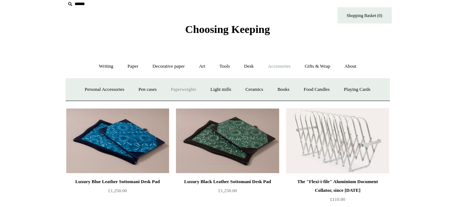  I want to click on a: Gifts & Wrap, so click(317, 66).